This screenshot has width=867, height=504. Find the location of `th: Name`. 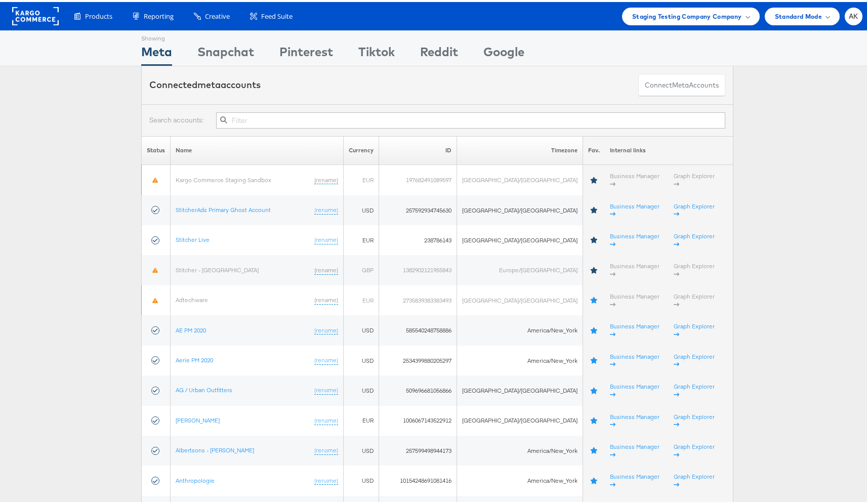

th: Name is located at coordinates (257, 148).